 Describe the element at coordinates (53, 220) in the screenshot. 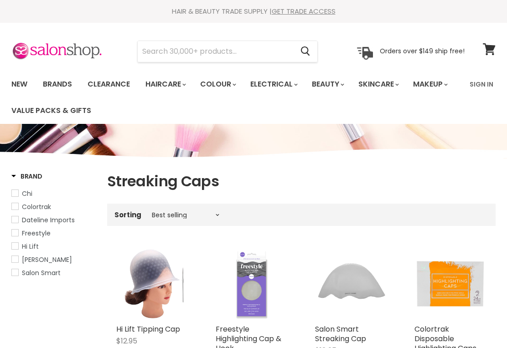

I see `a: Dateline Imports` at that location.